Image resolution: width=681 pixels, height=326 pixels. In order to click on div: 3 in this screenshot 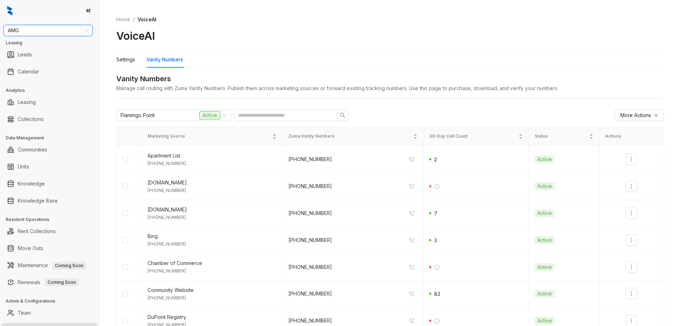, I will do `click(433, 240)`.